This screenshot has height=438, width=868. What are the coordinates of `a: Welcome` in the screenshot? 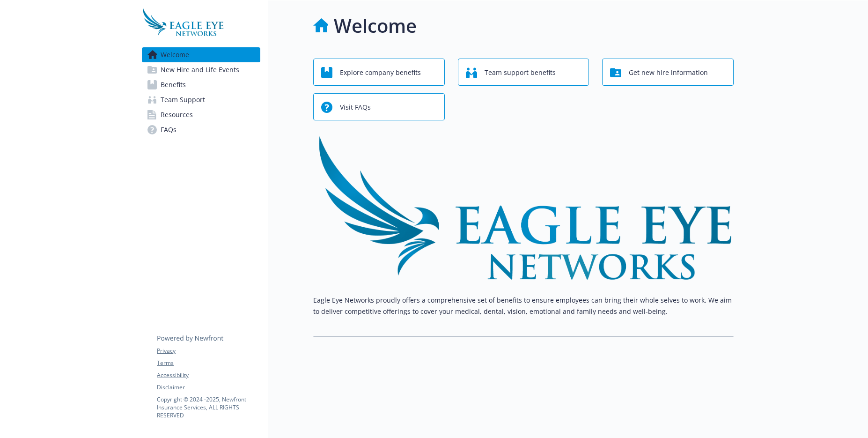 It's located at (201, 55).